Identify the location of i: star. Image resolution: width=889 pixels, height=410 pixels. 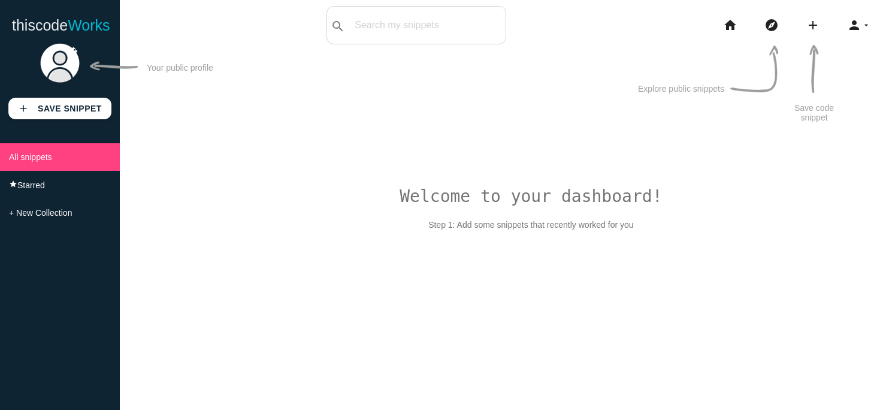
(13, 184).